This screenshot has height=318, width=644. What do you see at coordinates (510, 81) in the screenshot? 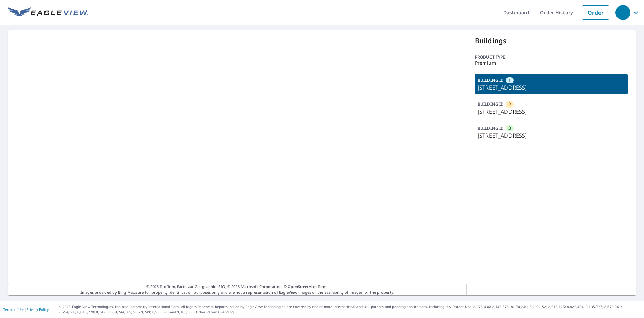
I see `span: 1` at bounding box center [510, 81].